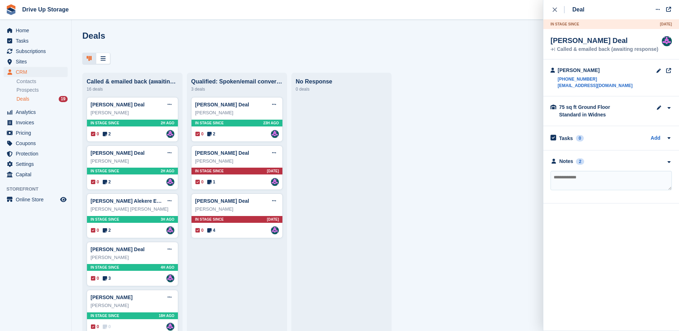 This screenshot has width=679, height=331. What do you see at coordinates (37, 154) in the screenshot?
I see `span: Protection` at bounding box center [37, 154].